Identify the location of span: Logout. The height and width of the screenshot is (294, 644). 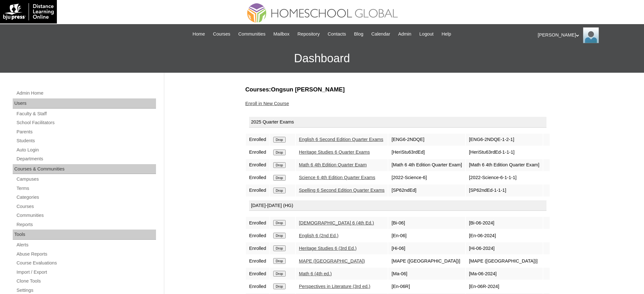
(426, 34).